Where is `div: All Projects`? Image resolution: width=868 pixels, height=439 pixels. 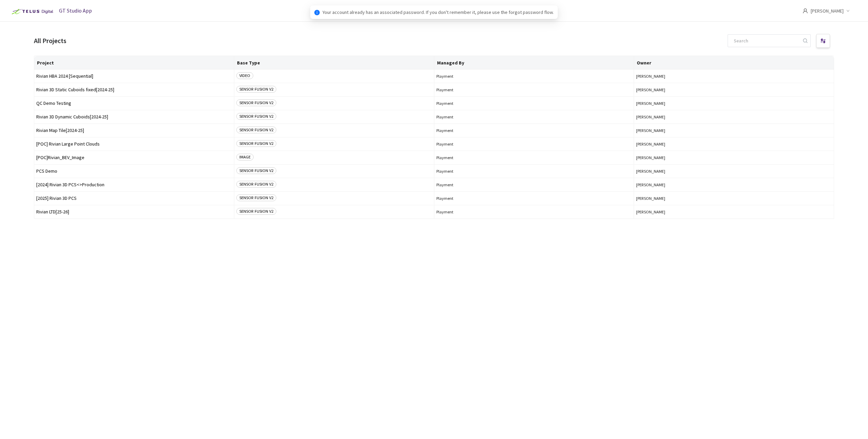 div: All Projects is located at coordinates (50, 41).